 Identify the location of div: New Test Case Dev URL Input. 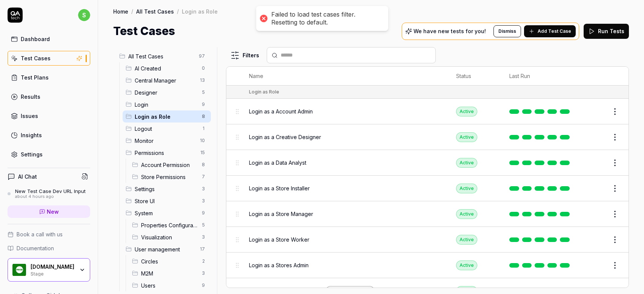
(50, 191).